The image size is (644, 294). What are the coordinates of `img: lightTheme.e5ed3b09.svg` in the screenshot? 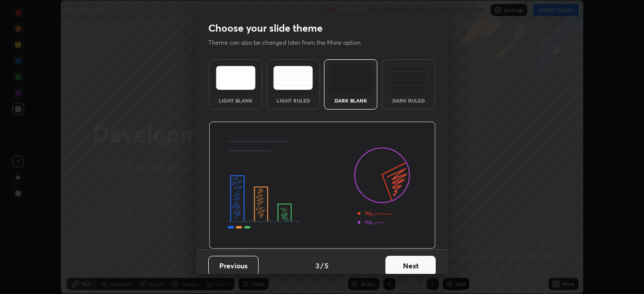 It's located at (236, 78).